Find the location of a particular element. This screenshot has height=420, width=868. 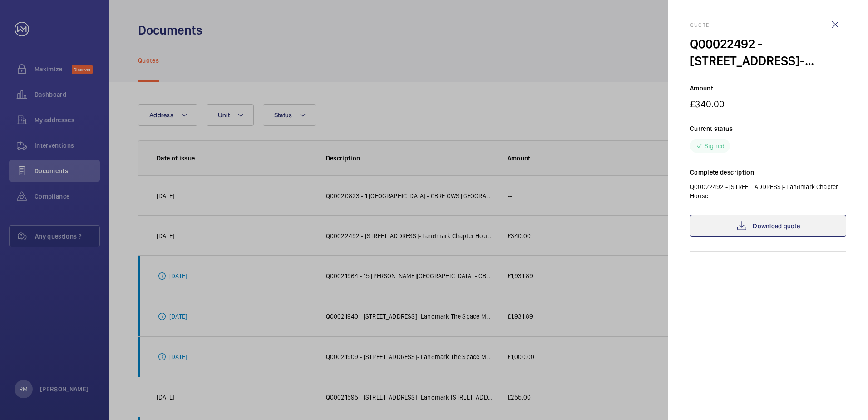

a: Download quote is located at coordinates (768, 226).